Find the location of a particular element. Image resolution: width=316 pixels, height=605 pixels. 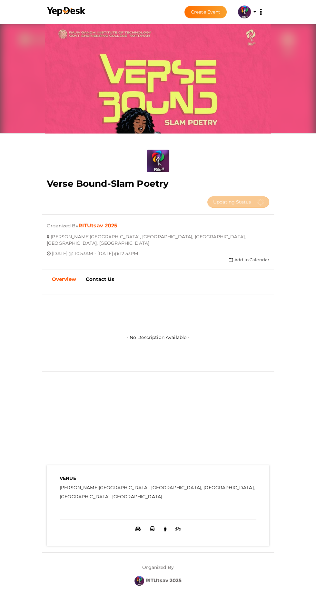

b: VENUE is located at coordinates (68, 478).